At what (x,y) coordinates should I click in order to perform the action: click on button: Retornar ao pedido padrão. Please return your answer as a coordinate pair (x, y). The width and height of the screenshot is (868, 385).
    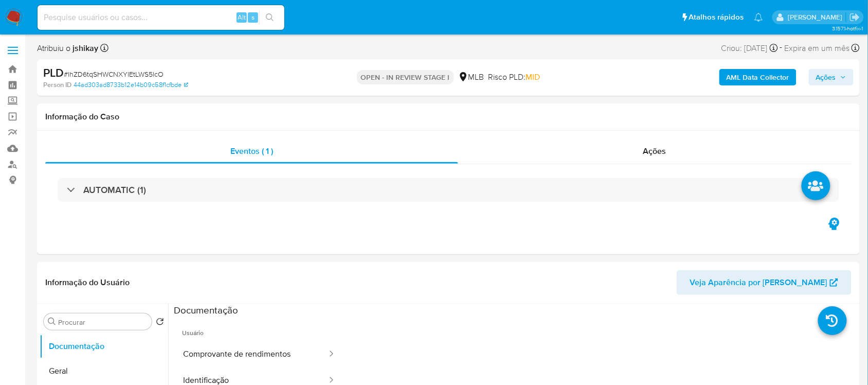
    Looking at the image, I should click on (160, 323).